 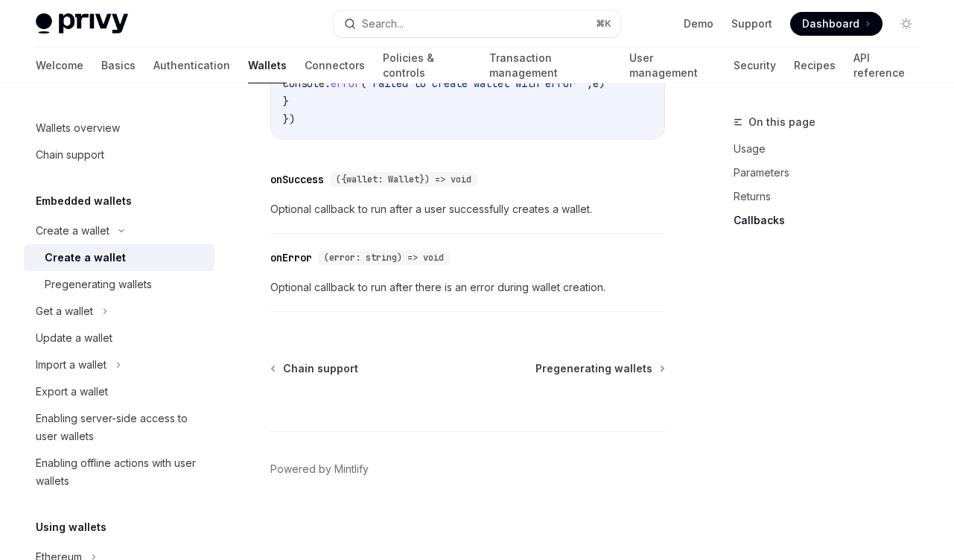 What do you see at coordinates (70, 365) in the screenshot?
I see `div: Import a wallet` at bounding box center [70, 365].